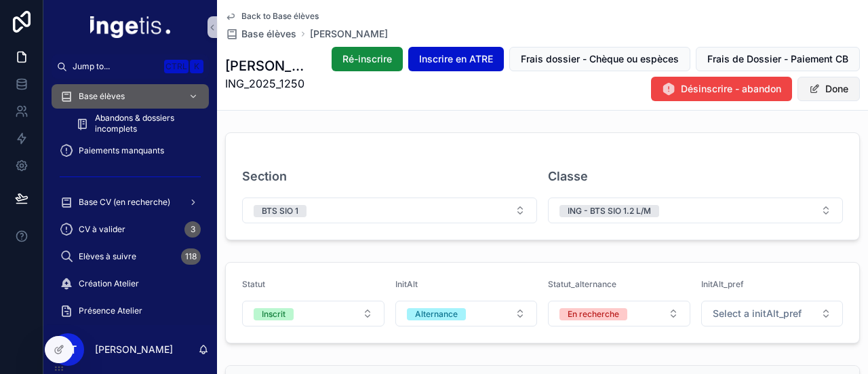  What do you see at coordinates (265, 176) in the screenshot?
I see `h3: Section` at bounding box center [265, 176].